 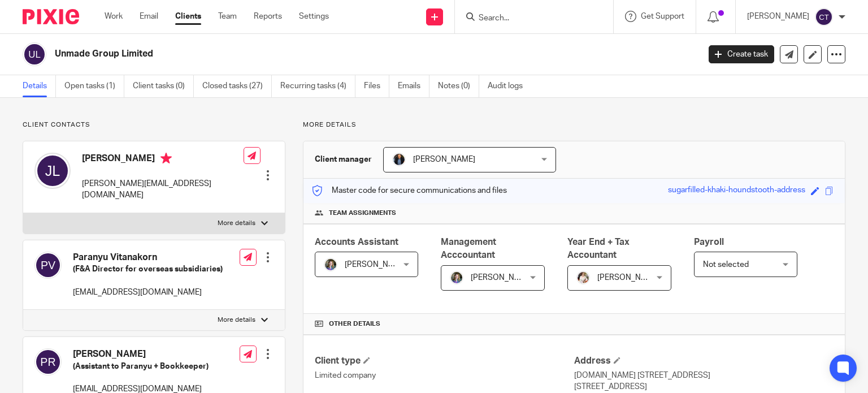 I want to click on a: Email, so click(x=148, y=17).